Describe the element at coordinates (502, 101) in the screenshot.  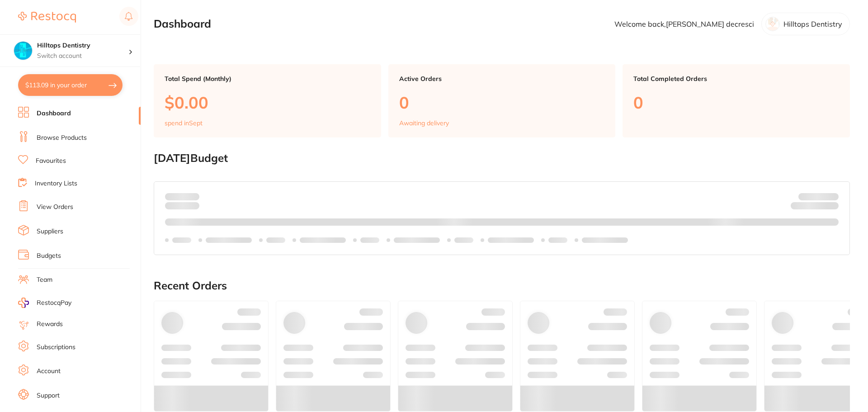
I see `a: Active Orders0Awaiting delivery` at that location.